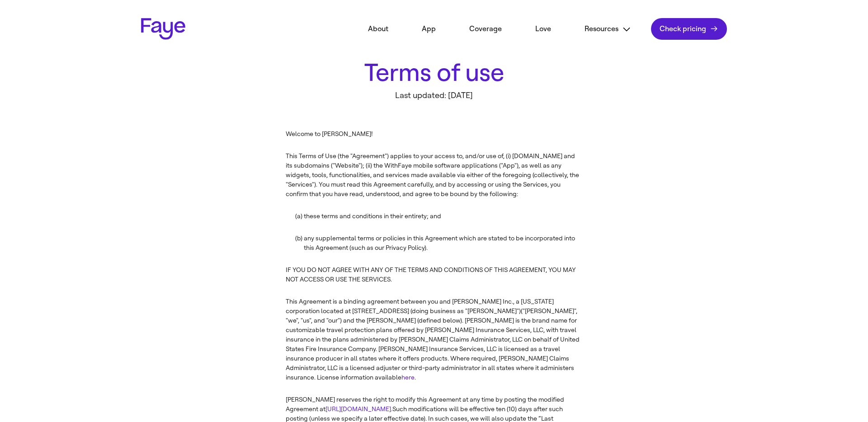 The height and width of the screenshot is (422, 868). I want to click on a: Check pricing, so click(689, 29).